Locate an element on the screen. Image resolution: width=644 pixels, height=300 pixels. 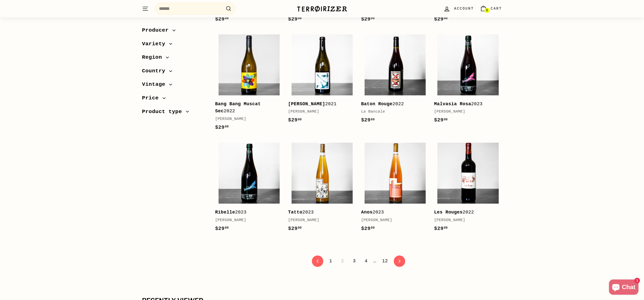
a: 1 is located at coordinates (331, 261).